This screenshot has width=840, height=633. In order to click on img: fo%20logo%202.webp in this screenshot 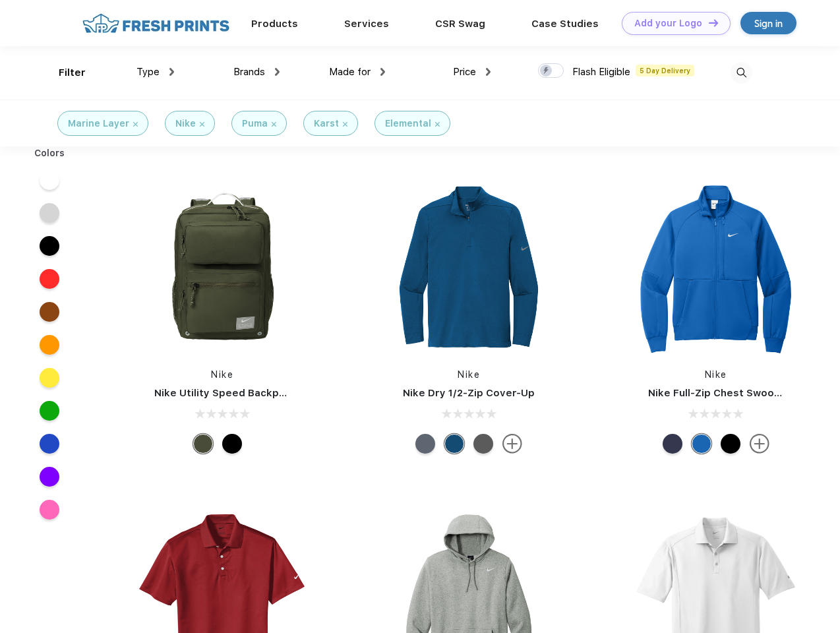, I will do `click(155, 23)`.